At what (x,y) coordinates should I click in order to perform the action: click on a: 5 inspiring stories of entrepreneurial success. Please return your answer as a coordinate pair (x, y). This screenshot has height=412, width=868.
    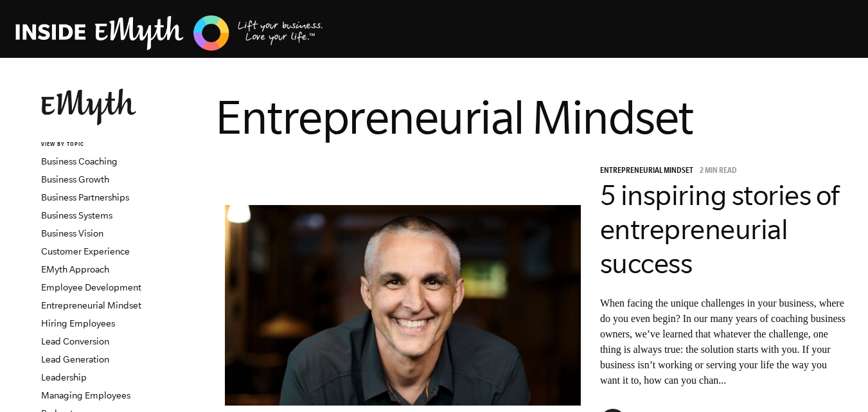
    Looking at the image, I should click on (720, 229).